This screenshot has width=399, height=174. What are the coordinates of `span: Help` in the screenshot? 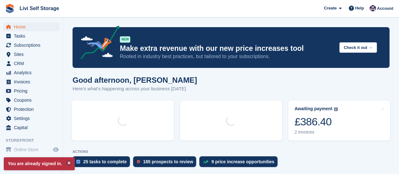 It's located at (360, 8).